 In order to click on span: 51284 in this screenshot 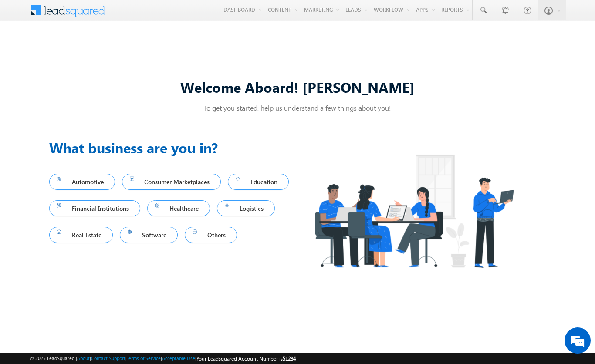, I will do `click(289, 358)`.